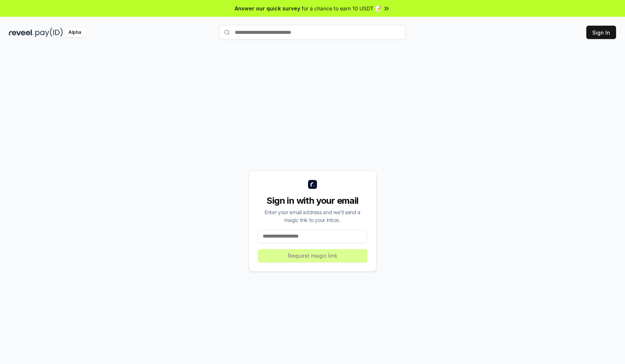  What do you see at coordinates (312, 201) in the screenshot?
I see `div: Sign in with your email` at bounding box center [312, 201].